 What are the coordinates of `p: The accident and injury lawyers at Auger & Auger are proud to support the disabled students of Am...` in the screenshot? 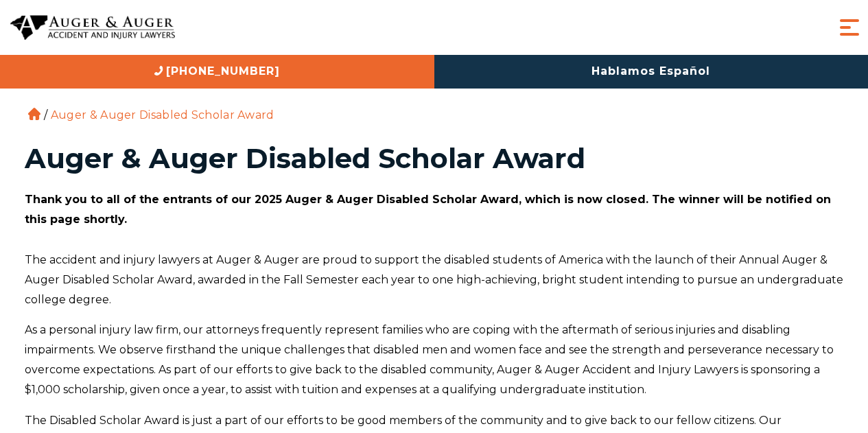 It's located at (434, 281).